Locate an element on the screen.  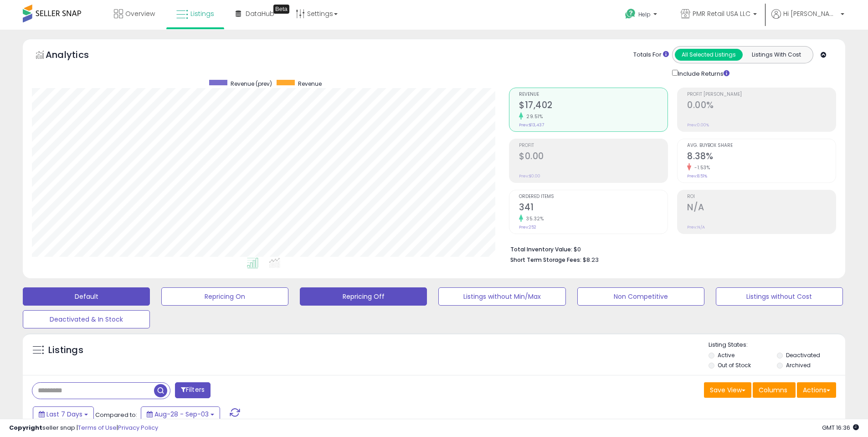
label: Active is located at coordinates (726, 354).